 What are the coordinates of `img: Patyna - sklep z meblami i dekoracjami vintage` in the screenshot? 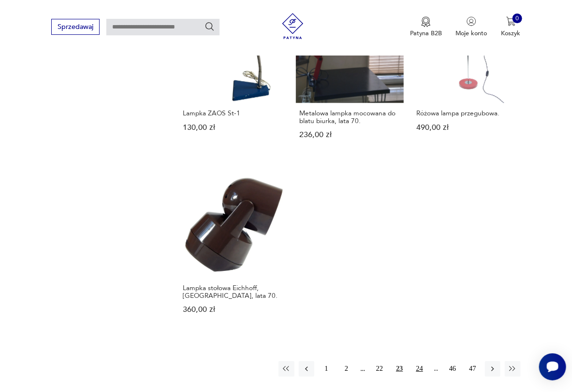 It's located at (292, 26).